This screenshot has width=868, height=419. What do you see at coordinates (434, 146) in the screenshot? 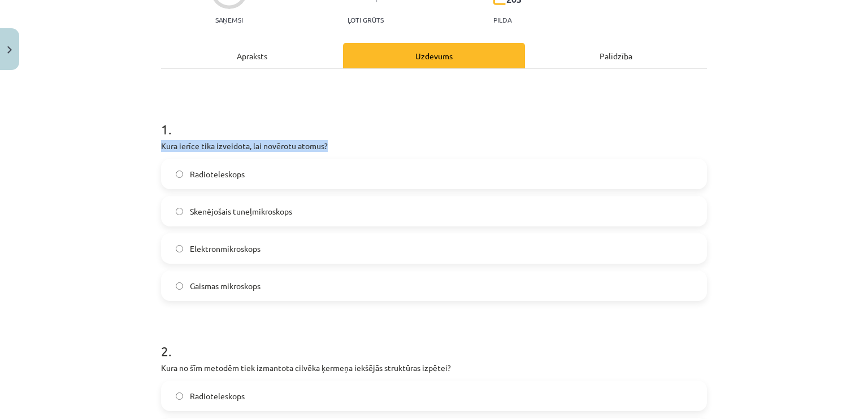
I see `p: Kura ierīce tika izveidota, lai novērotu atomus?` at bounding box center [434, 146].